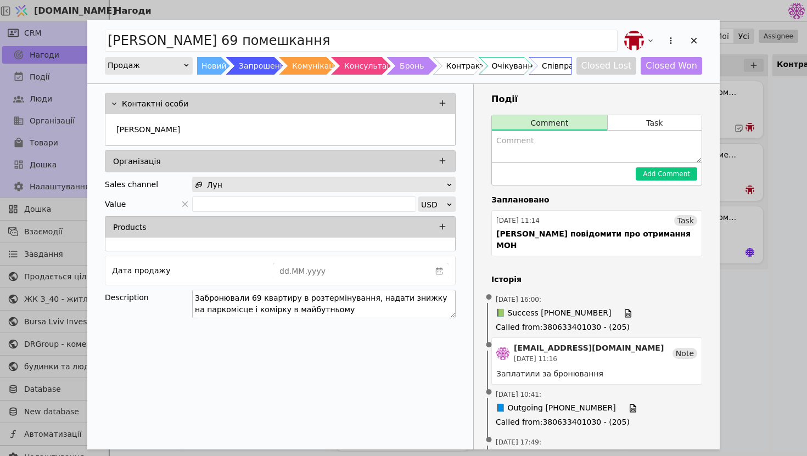 The width and height of the screenshot is (807, 456). Describe the element at coordinates (685, 354) in the screenshot. I see `div: Note` at that location.